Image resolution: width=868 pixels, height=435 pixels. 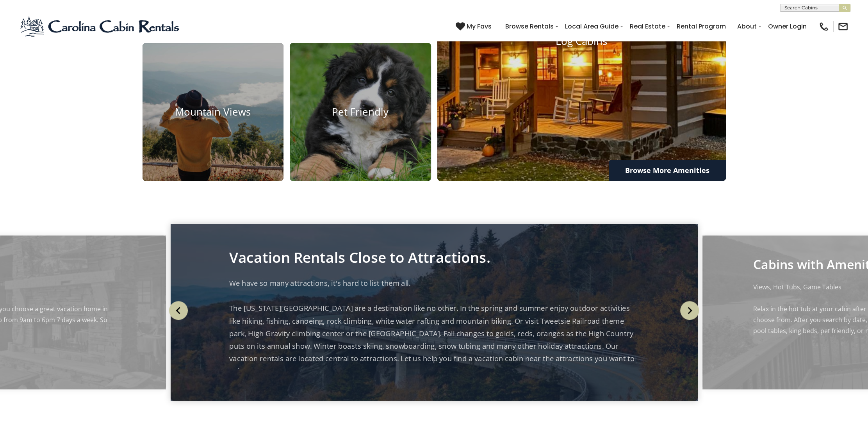 What do you see at coordinates (824, 26) in the screenshot?
I see `img: phone-regular-black.png` at bounding box center [824, 26].